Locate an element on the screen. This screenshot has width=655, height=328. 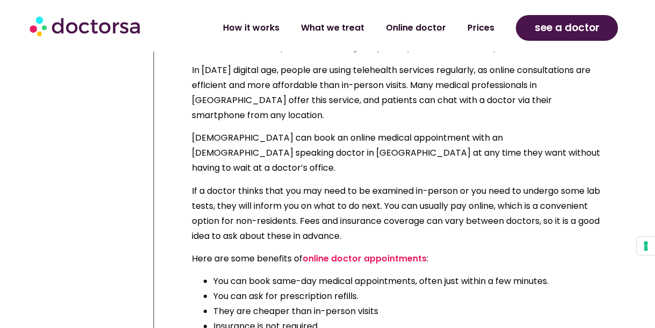
a: Online doctor is located at coordinates (416, 28).